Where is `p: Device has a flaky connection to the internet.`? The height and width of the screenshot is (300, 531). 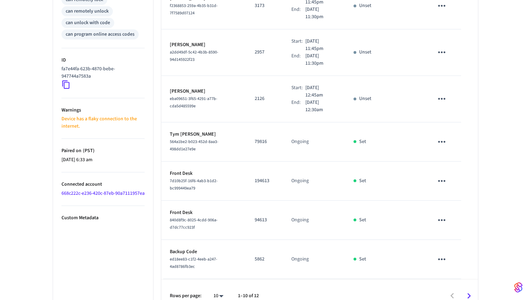 p: Device has a flaky connection to the internet. is located at coordinates (103, 123).